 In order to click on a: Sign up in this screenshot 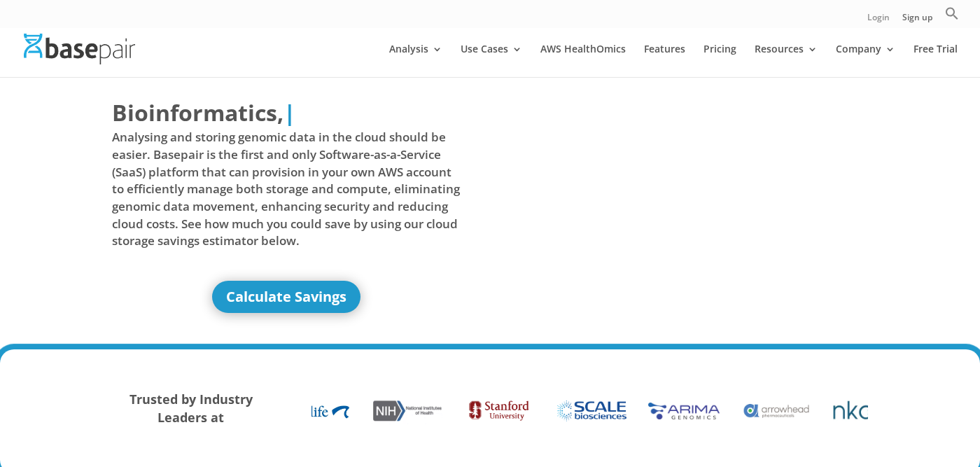, I will do `click(917, 21)`.